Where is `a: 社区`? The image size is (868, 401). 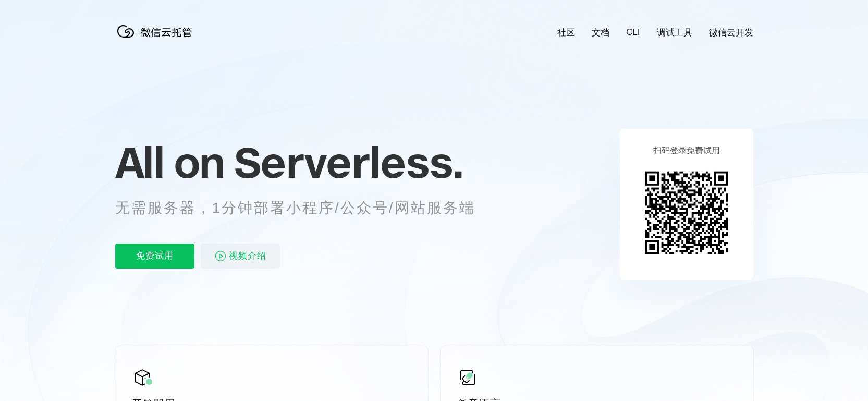
a: 社区 is located at coordinates (566, 32).